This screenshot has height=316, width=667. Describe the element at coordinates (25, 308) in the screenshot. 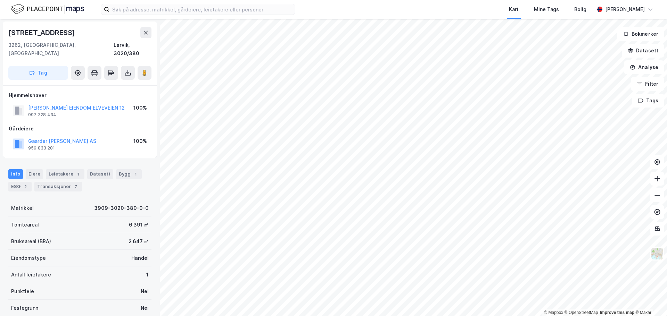

I see `div: Festegrunn` at that location.